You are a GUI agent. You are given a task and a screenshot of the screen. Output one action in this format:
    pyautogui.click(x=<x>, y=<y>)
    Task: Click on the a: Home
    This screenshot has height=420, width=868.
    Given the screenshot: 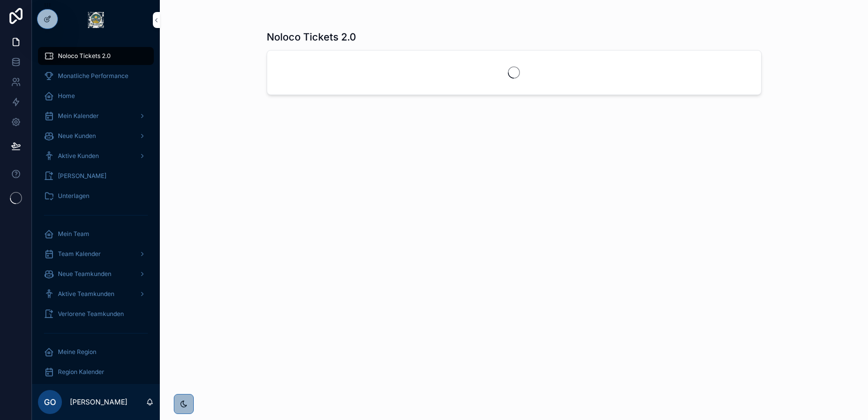 What is the action you would take?
    pyautogui.click(x=96, y=96)
    